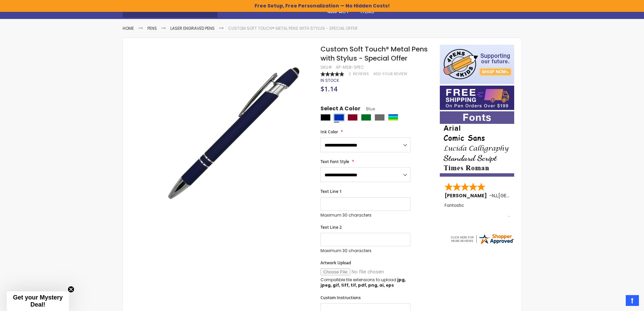 This screenshot has height=311, width=644. What do you see at coordinates (341, 109) in the screenshot?
I see `span: Select A Color` at bounding box center [341, 109].